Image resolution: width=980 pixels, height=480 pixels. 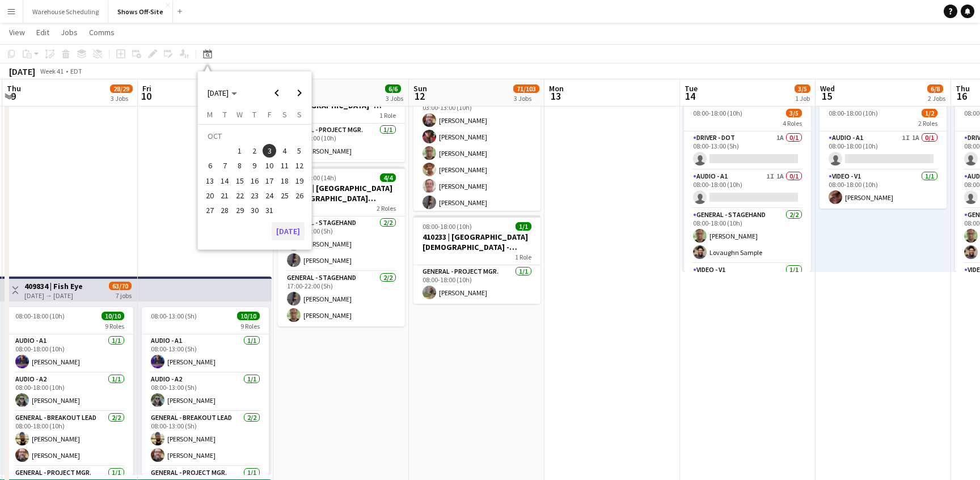 I want to click on button: 23-10-2025, so click(x=255, y=196).